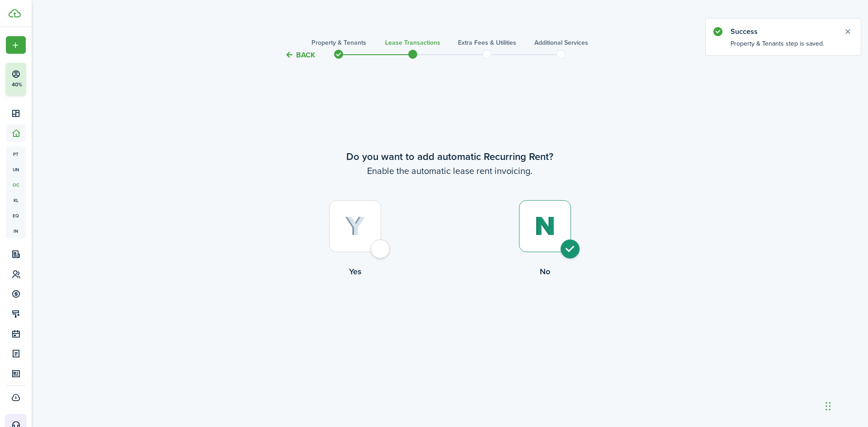  What do you see at coordinates (44, 79) in the screenshot?
I see `button: 40%` at bounding box center [44, 79].